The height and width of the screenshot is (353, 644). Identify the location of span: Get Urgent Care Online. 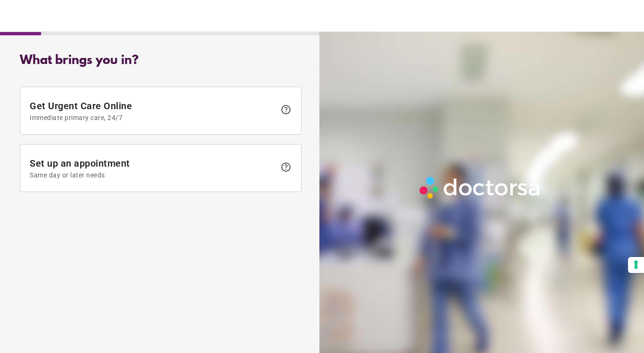
(152, 110).